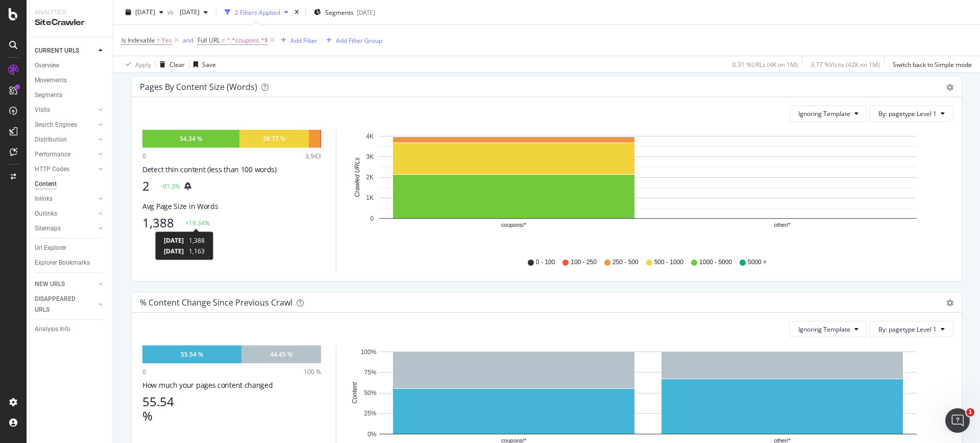 The height and width of the screenshot is (443, 980). What do you see at coordinates (716, 262) in the screenshot?
I see `span: 1000 - 5000` at bounding box center [716, 262].